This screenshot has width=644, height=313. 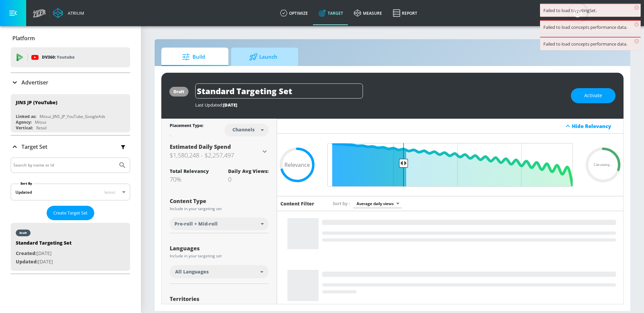 What do you see at coordinates (219, 248) in the screenshot?
I see `div: Languages` at bounding box center [219, 248].